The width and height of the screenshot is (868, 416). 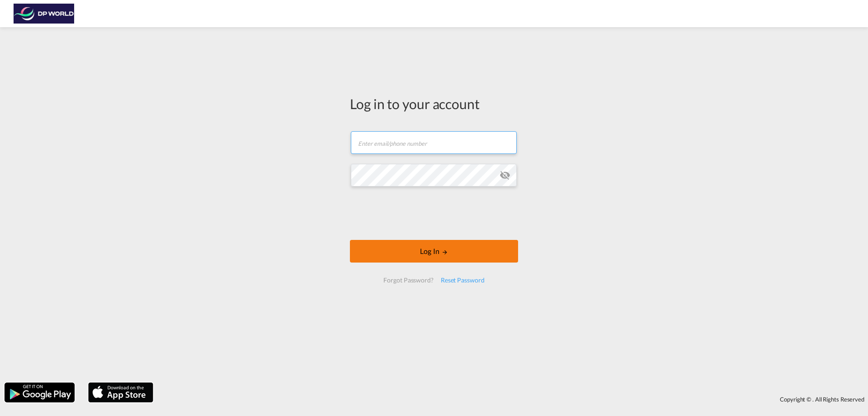 I want to click on img: c08ca190194411f088ed0f3ba295208c.png, so click(x=44, y=14).